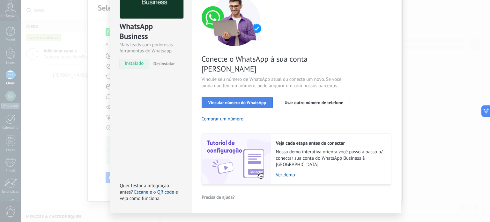 The width and height of the screenshot is (490, 222). I want to click on span: instalado, so click(134, 64).